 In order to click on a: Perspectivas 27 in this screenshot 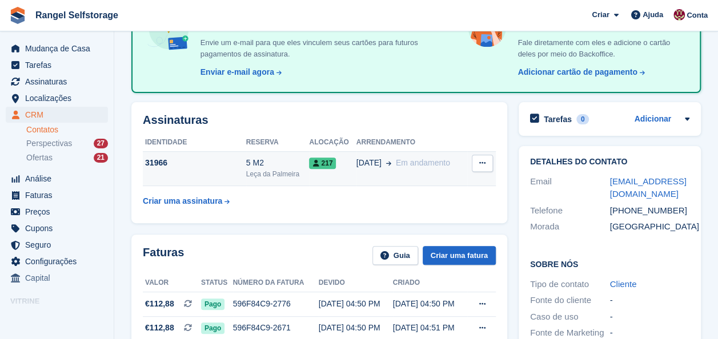, I will do `click(67, 143)`.